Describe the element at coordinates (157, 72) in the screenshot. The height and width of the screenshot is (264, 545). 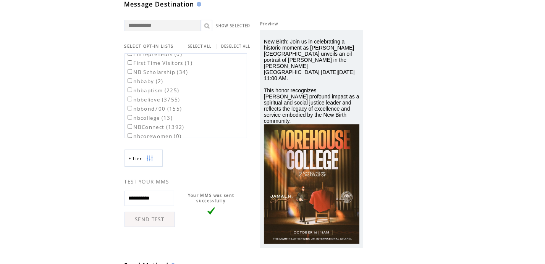
I see `label: NB Scholarship (34)` at that location.